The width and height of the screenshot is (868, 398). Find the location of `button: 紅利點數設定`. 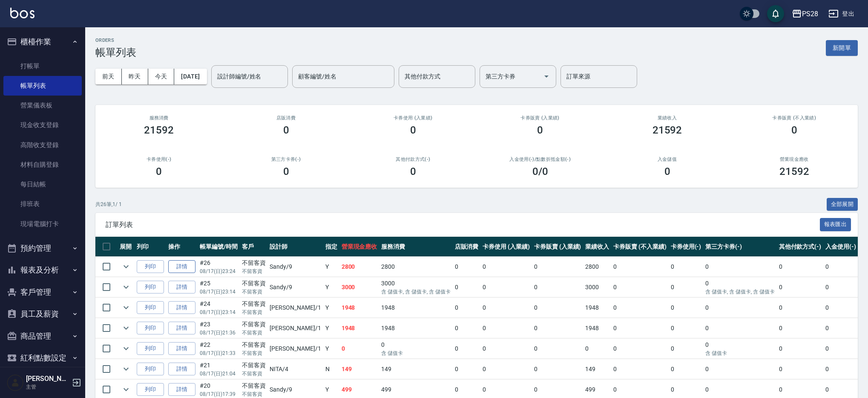

button: 紅利點數設定 is located at coordinates (43, 358).